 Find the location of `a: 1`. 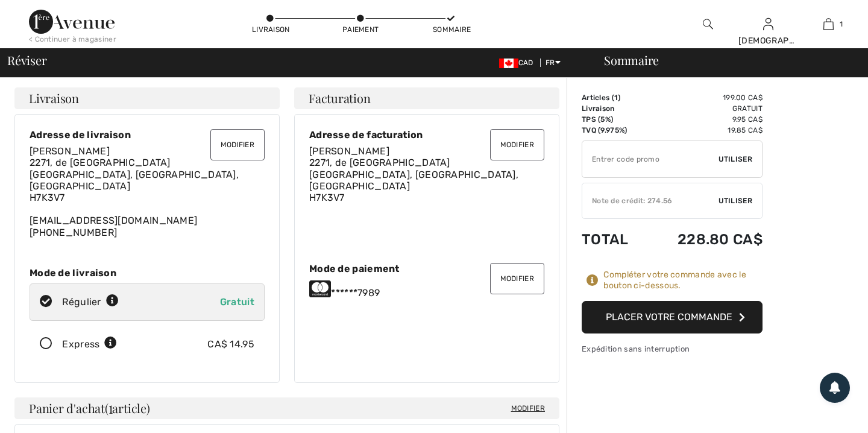

a: 1 is located at coordinates (828, 24).